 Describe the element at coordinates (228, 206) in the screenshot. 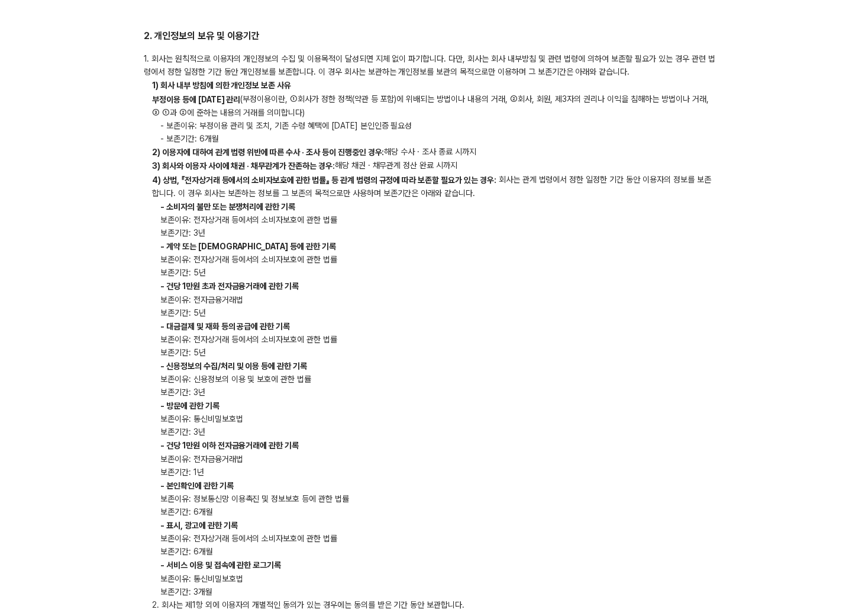

I see `b: - 소비자의 불만 또는 분쟁처리에 관한 기록` at that location.